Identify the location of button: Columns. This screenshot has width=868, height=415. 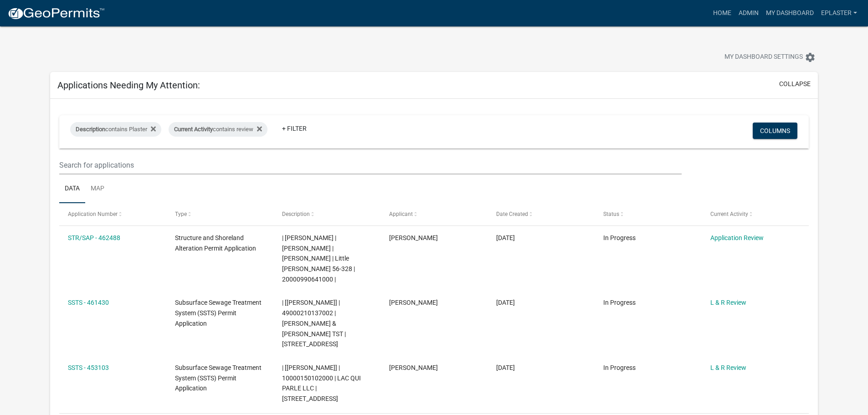
(775, 131).